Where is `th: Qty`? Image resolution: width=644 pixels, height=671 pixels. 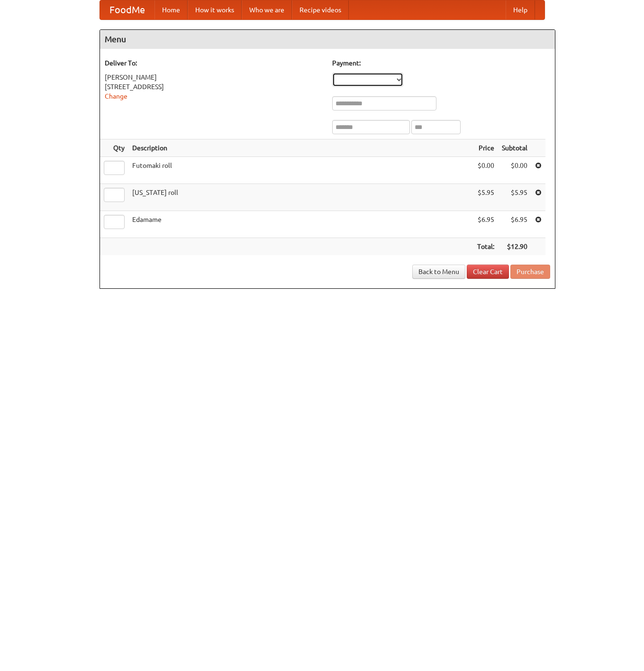 th: Qty is located at coordinates (114, 147).